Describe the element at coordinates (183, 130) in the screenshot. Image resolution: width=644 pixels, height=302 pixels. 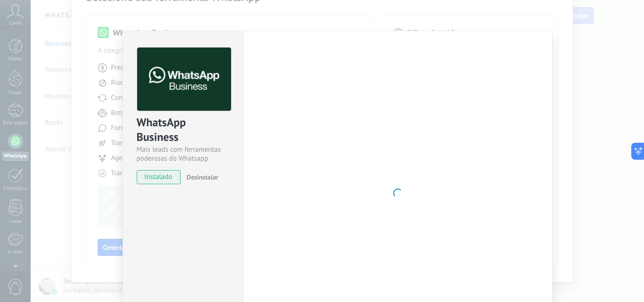
I see `div: WhatsApp Business` at that location.